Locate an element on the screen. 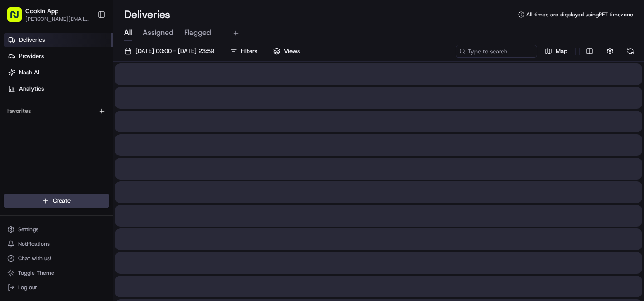  button: Refresh is located at coordinates (630, 51).